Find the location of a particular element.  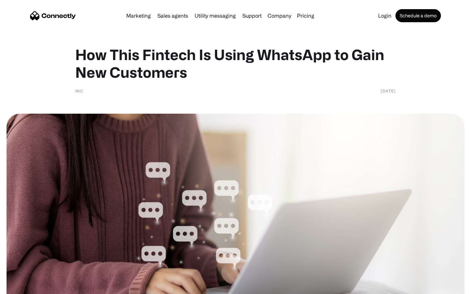

div: Company is located at coordinates (279, 16).